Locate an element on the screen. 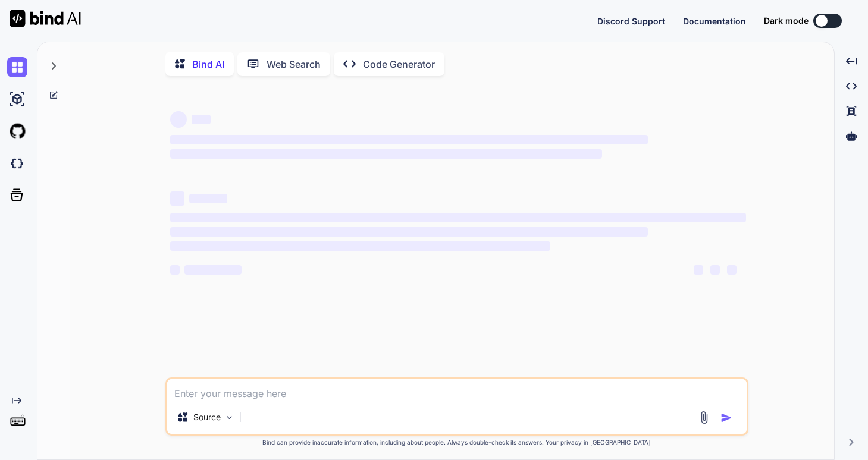  img: darkCloudIdeIcon is located at coordinates (17, 163).